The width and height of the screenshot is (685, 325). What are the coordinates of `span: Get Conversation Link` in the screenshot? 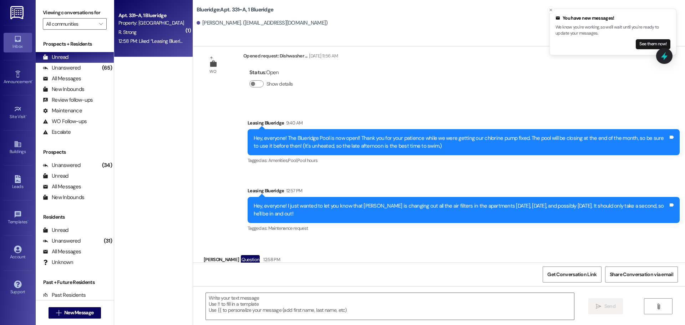 It's located at (572, 275).